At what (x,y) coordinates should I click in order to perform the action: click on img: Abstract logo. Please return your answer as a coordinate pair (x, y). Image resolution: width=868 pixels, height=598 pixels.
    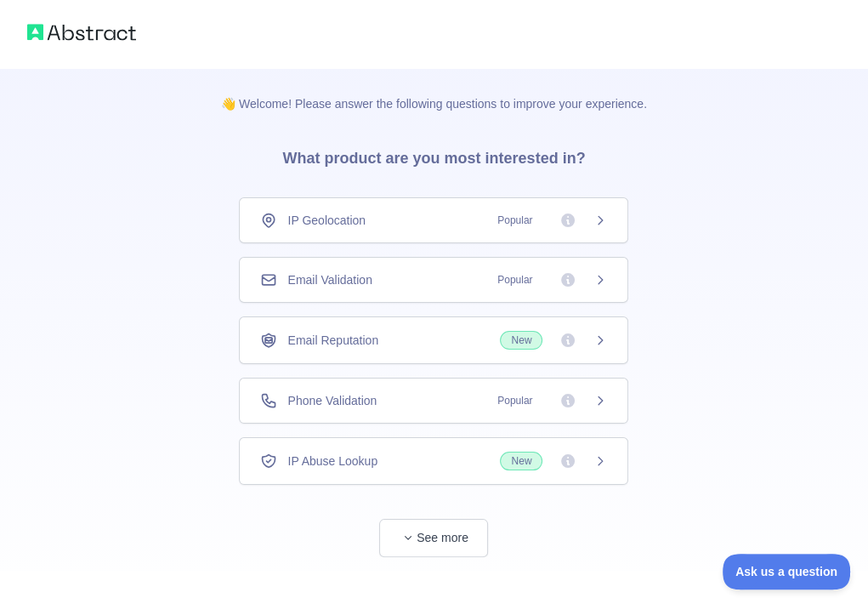
    Looking at the image, I should click on (81, 33).